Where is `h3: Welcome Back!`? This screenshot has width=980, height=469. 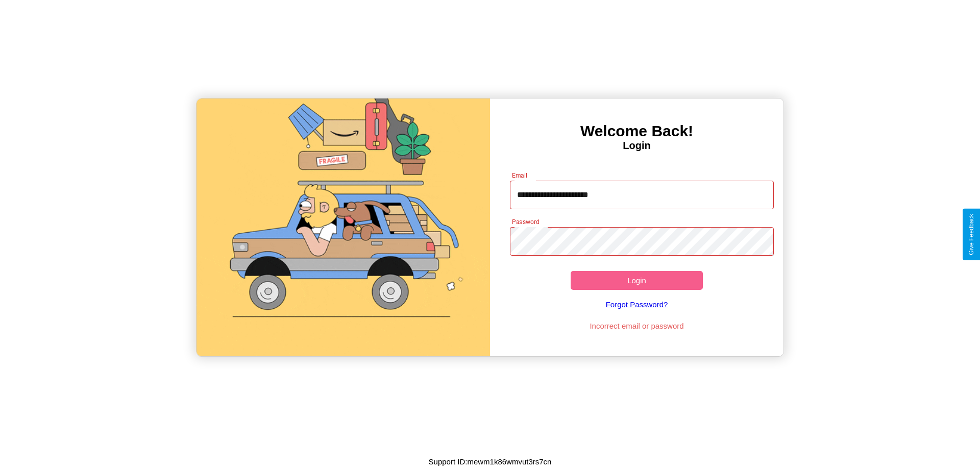
h3: Welcome Back! is located at coordinates (637, 131).